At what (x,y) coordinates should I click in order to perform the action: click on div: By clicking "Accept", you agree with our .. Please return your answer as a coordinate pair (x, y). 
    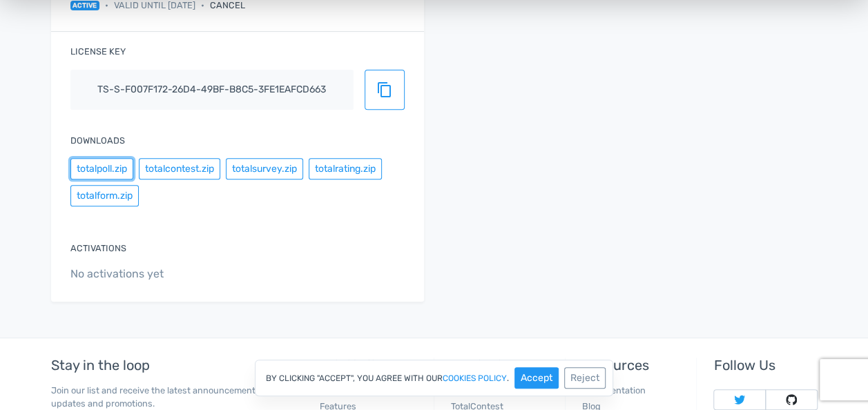
    Looking at the image, I should click on (433, 377).